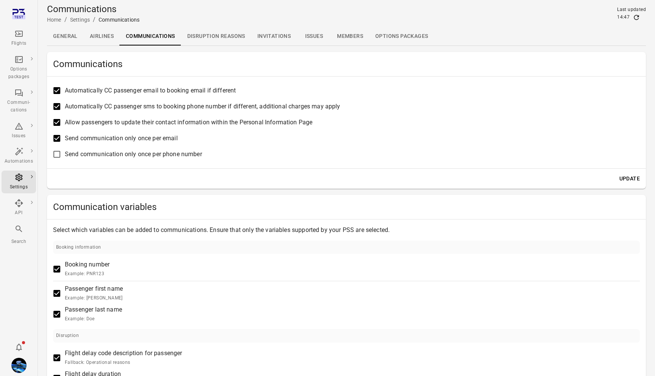  Describe the element at coordinates (347, 64) in the screenshot. I see `h2: Communications` at that location.